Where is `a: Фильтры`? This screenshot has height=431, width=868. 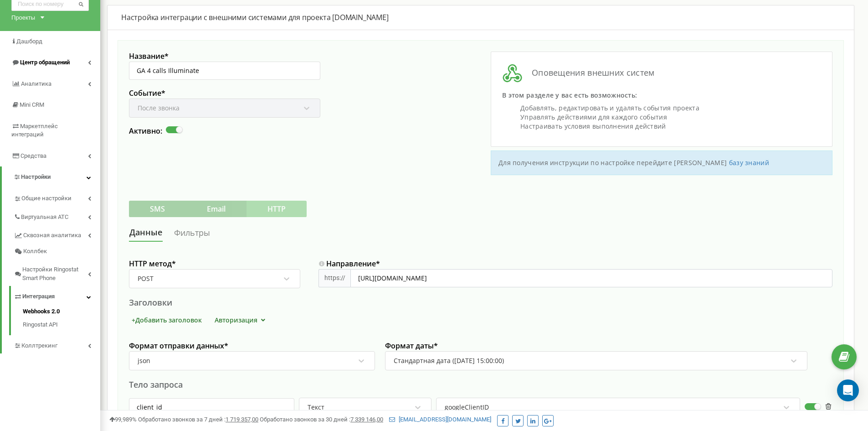 a: Фильтры is located at coordinates (192, 232).